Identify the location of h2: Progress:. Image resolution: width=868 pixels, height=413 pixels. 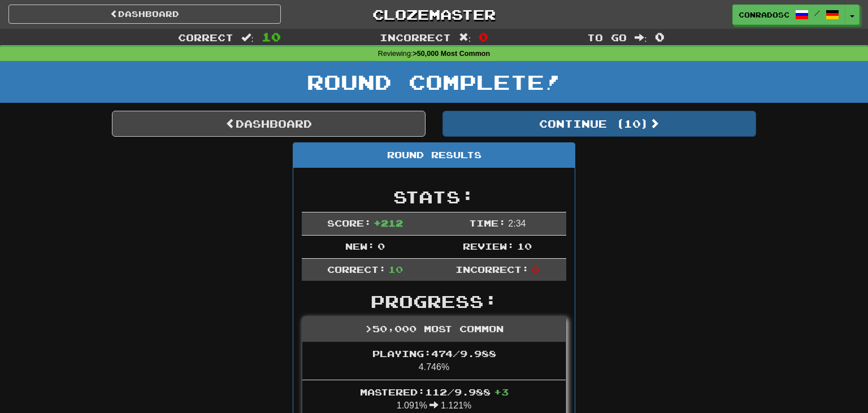
(434, 301).